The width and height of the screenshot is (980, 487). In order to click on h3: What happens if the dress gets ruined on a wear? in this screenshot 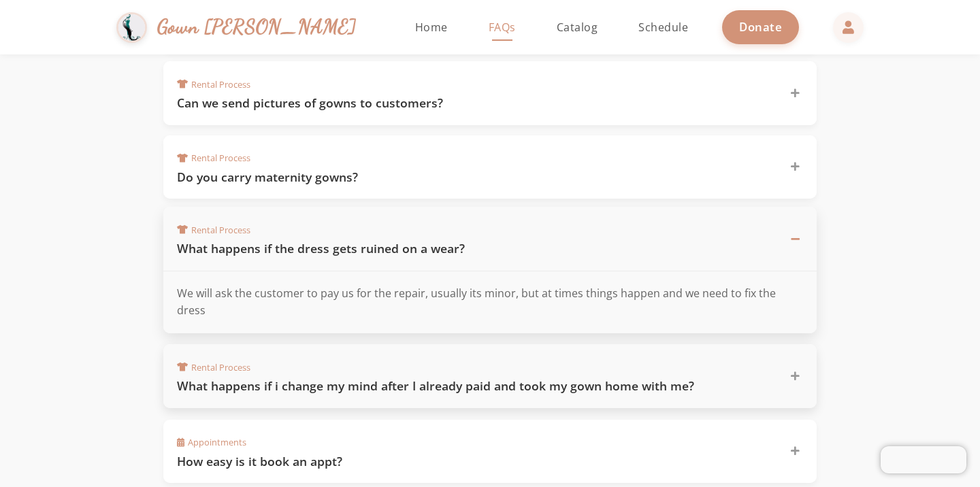, I will do `click(475, 248)`.